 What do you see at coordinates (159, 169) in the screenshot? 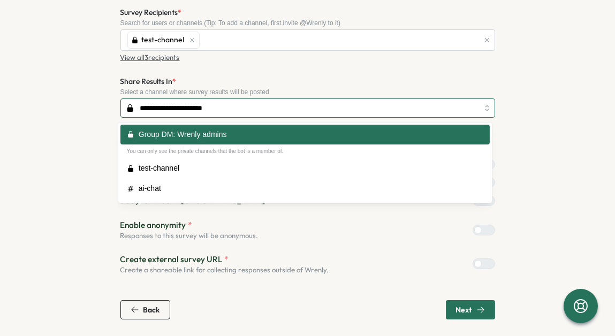
I see `div: test-channel` at bounding box center [159, 169].